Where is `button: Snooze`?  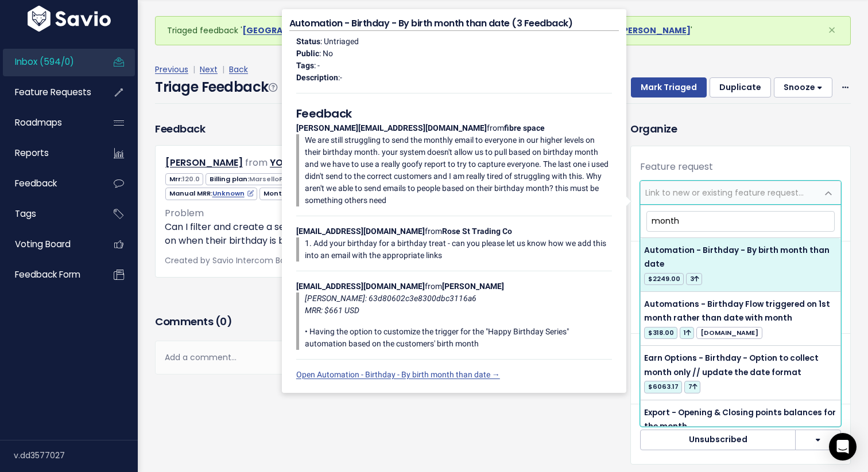
button: Snooze is located at coordinates (802, 88).